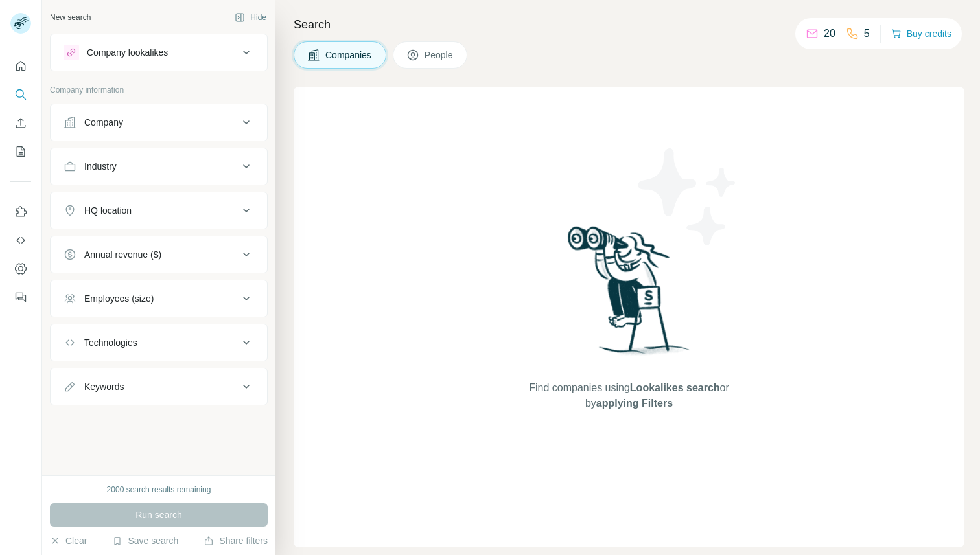 The image size is (980, 555). Describe the element at coordinates (68, 541) in the screenshot. I see `button: Clear` at that location.